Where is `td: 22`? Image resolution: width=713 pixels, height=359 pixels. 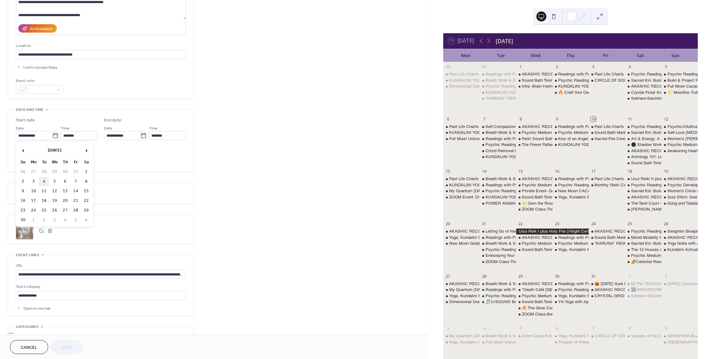
td: 22 is located at coordinates (86, 200).